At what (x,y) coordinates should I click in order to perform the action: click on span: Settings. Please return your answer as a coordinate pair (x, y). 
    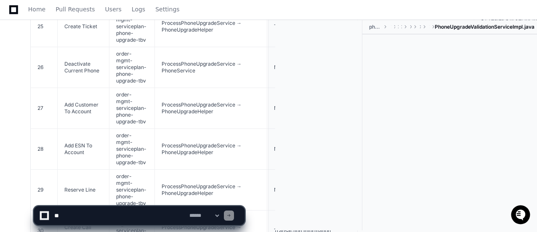
    Looking at the image, I should click on (167, 9).